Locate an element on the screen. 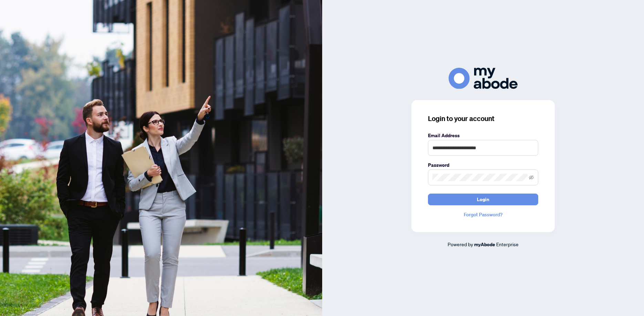  span: Enterprise is located at coordinates (507, 245).